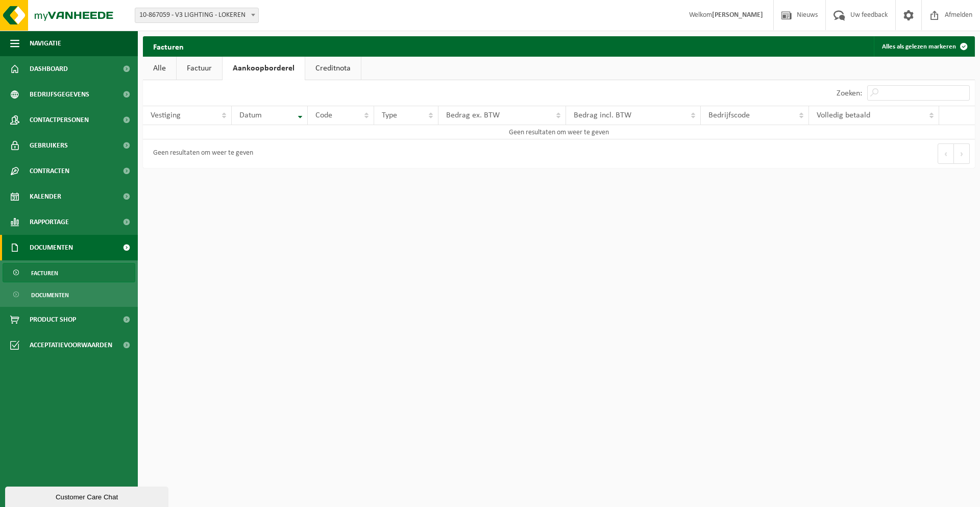 The height and width of the screenshot is (507, 980). I want to click on span: Bedrag ex. BTW, so click(473, 115).